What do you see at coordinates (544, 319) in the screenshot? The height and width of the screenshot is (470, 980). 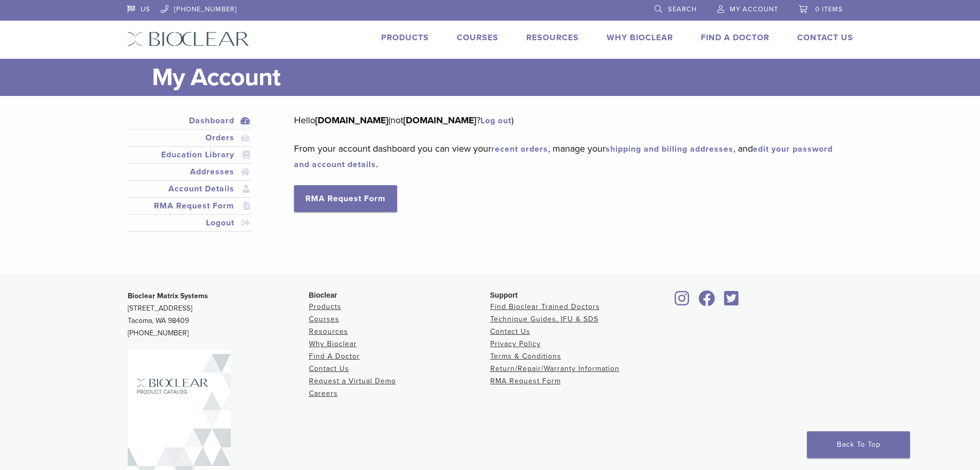 I see `a: Technique Guides, IFU & SDS` at bounding box center [544, 319].